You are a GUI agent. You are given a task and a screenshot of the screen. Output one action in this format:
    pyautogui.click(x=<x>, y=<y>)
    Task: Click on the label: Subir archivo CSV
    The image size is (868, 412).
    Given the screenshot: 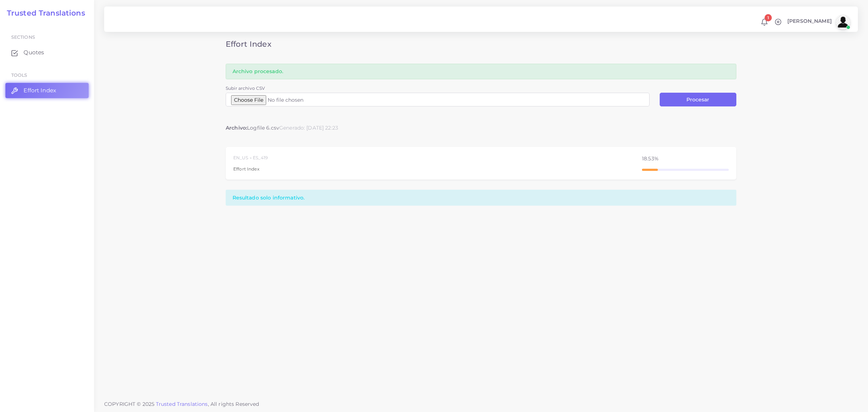 What is the action you would take?
    pyautogui.click(x=245, y=88)
    